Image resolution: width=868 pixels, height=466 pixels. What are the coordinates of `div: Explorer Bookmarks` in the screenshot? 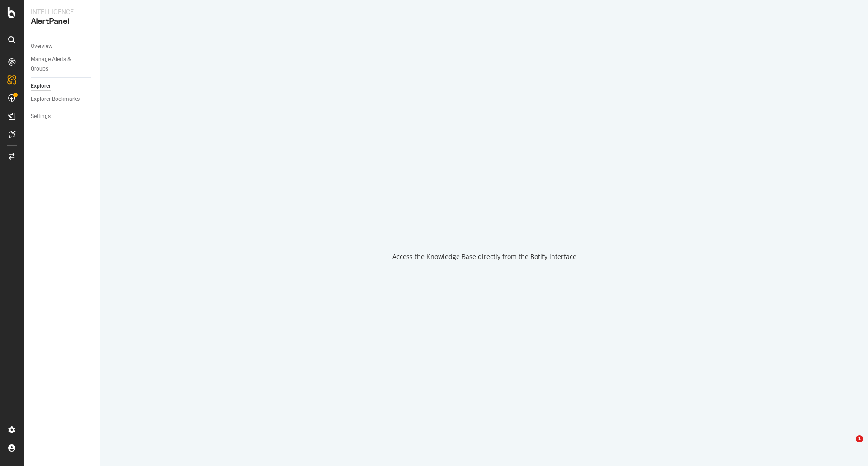 It's located at (55, 99).